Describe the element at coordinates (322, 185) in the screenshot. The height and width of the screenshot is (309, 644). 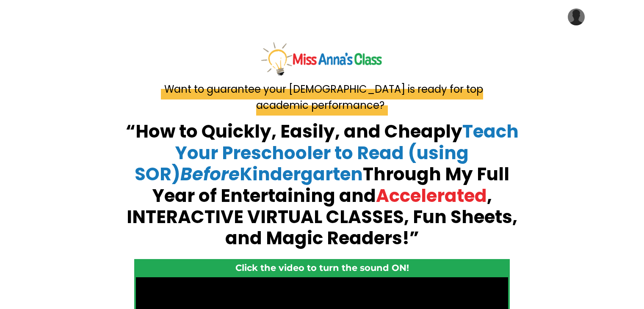
I see `strong: “How to Quickly, Easily, and Cheaply Through My Full Year of Entertaining and , INTERACTIVE VIRTU...` at that location.